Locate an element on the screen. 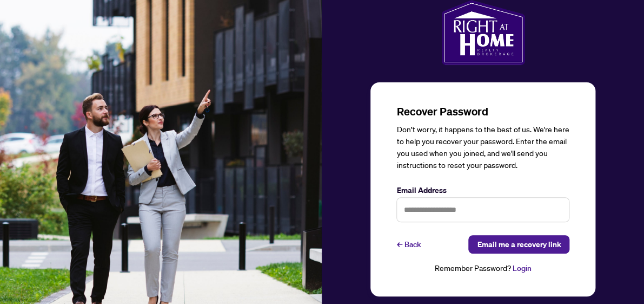 This screenshot has width=644, height=304. button: Email me a recovery link is located at coordinates (519, 244).